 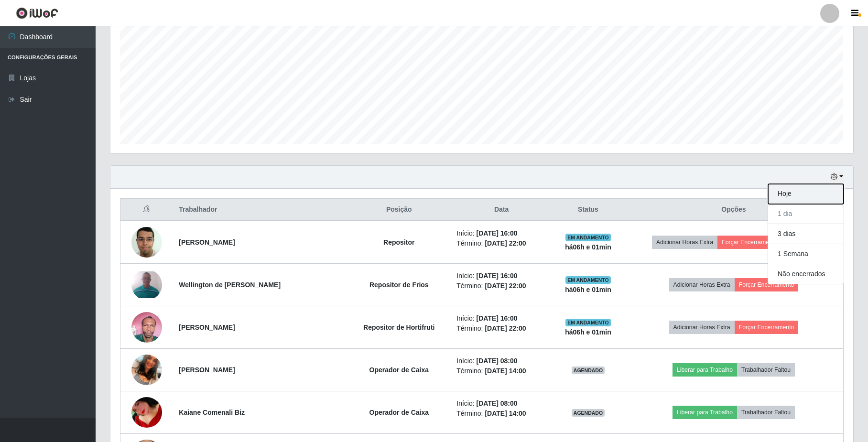 I want to click on strong: Kaiane Comenali Biz, so click(x=212, y=413).